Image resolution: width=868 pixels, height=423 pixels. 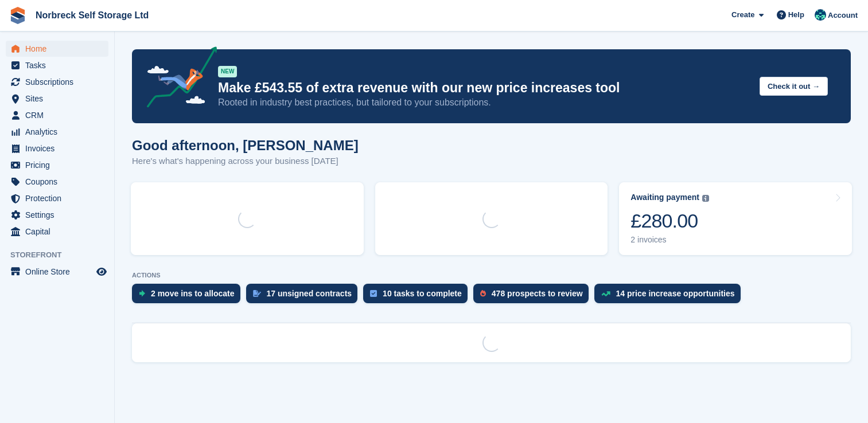 I want to click on button: Check it out →, so click(x=794, y=86).